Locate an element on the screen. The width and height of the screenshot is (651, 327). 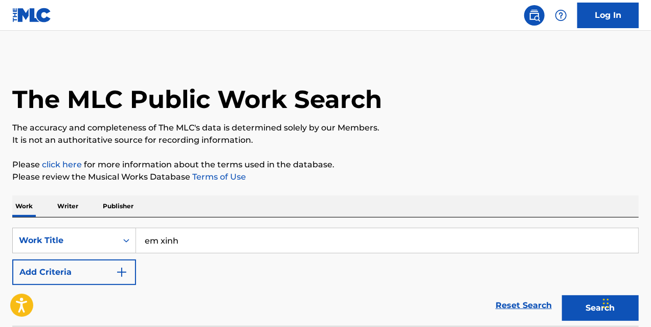
img: search is located at coordinates (534, 15).